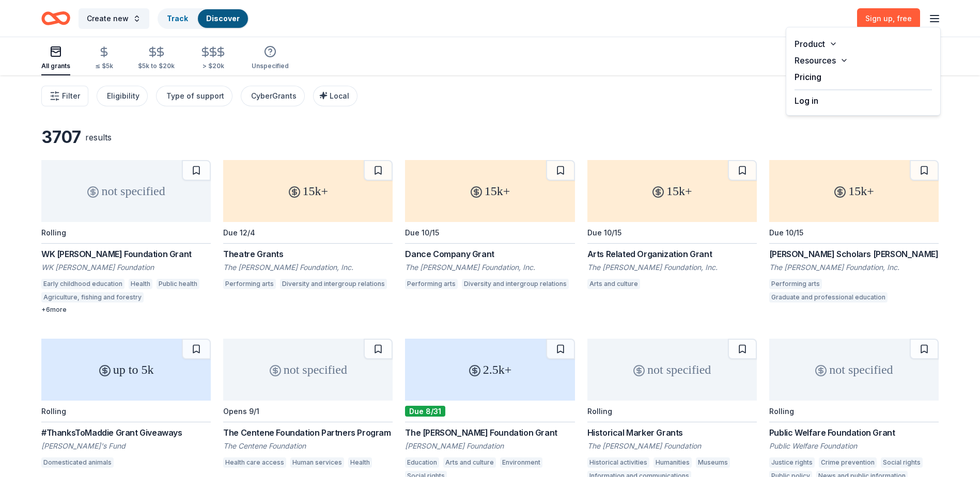 This screenshot has height=477, width=980. What do you see at coordinates (901, 463) in the screenshot?
I see `div: Social rights` at bounding box center [901, 463].